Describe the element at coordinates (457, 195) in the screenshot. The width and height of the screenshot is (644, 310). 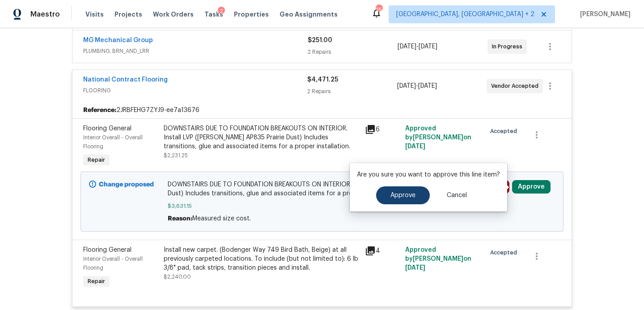
I see `span: Cancel` at that location.